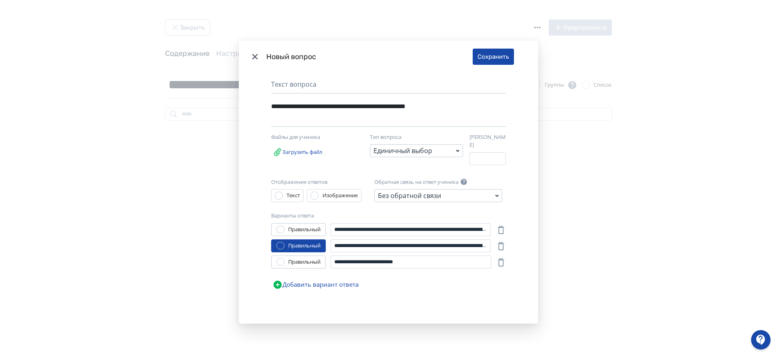  What do you see at coordinates (386, 137) in the screenshot?
I see `label: Тип вопроса` at bounding box center [386, 137].